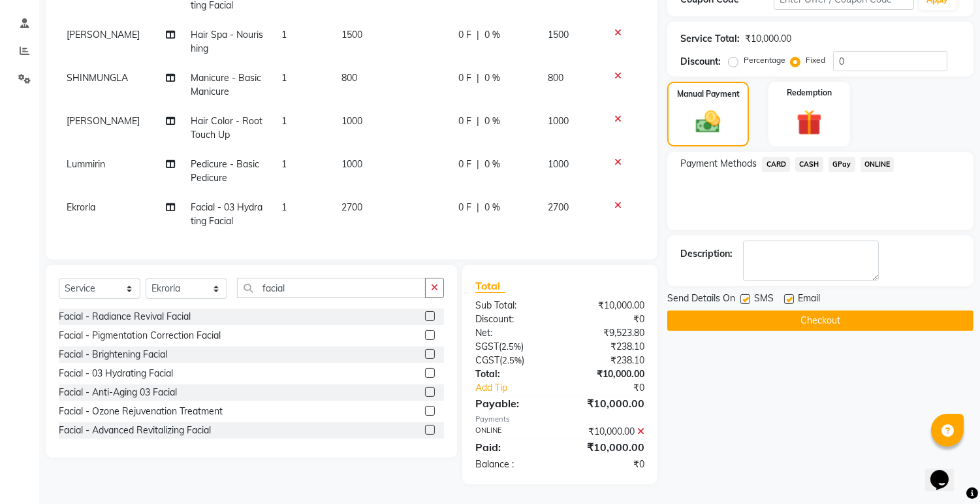 The image size is (980, 504). I want to click on button: Checkout, so click(820, 320).